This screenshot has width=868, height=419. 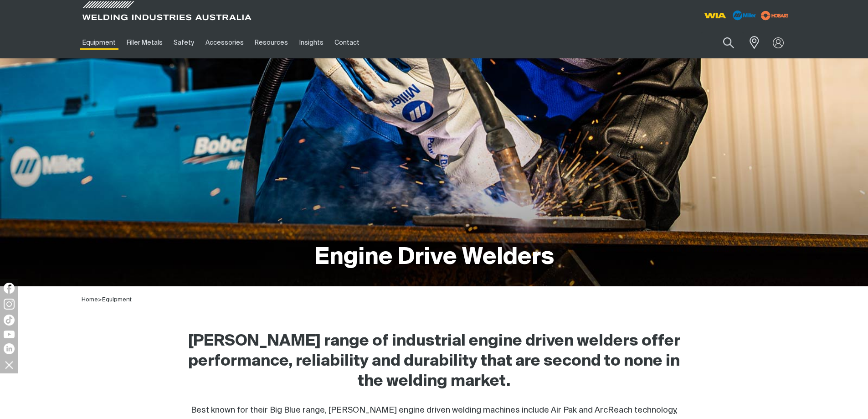 I want to click on a: Insights, so click(x=311, y=42).